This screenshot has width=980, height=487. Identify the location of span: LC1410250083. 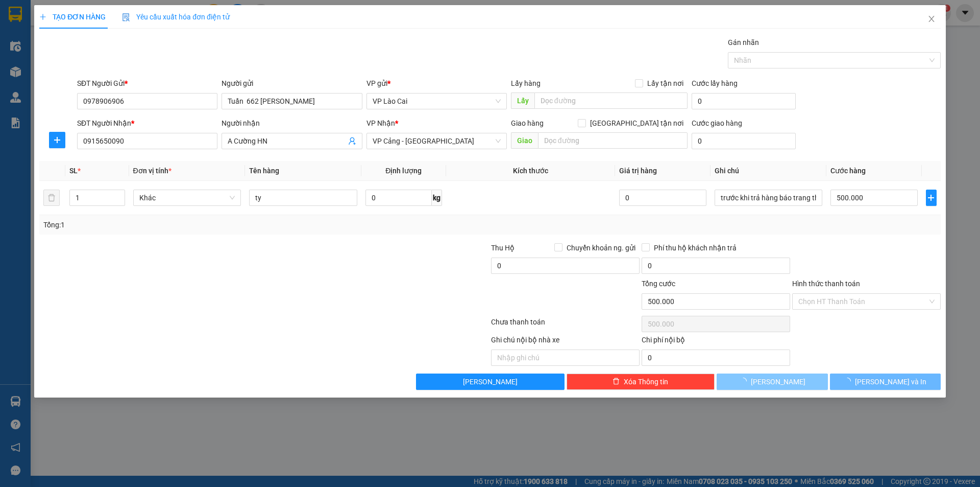
(137, 54).